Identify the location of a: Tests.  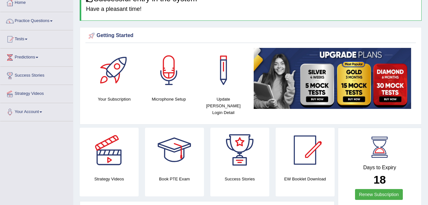
(37, 38).